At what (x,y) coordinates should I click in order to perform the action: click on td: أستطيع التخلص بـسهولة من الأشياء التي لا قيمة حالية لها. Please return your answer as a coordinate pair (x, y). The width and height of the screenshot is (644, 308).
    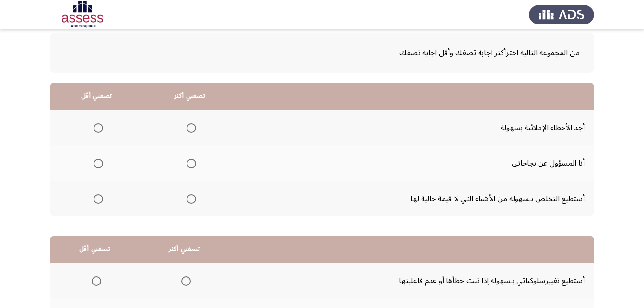
    Looking at the image, I should click on (415, 198).